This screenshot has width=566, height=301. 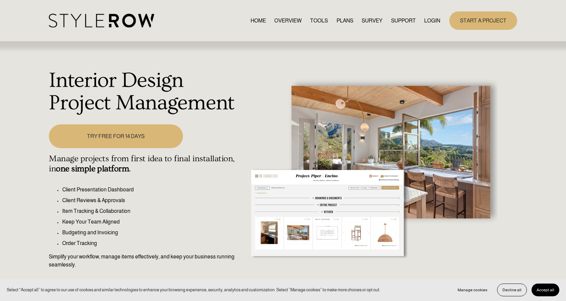 What do you see at coordinates (193, 289) in the screenshot?
I see `p: Select “Accept all” to agree to our use of cookies and similar technologies to enhance your brows...` at bounding box center [193, 289].